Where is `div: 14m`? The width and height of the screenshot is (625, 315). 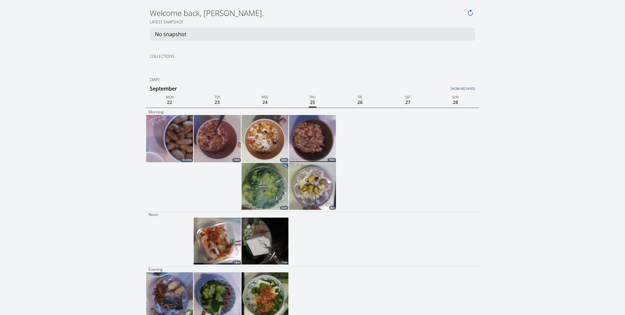 div: 14m is located at coordinates (237, 262).